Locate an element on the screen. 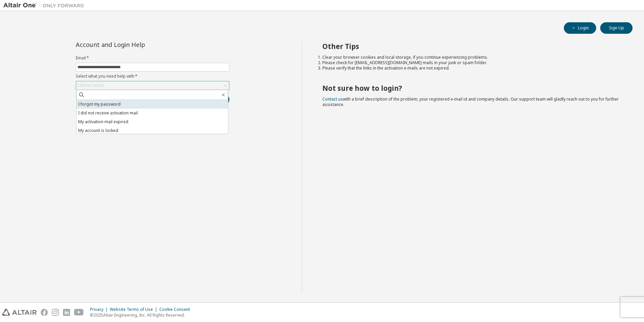 The height and width of the screenshot is (322, 644). img: linkedin.svg is located at coordinates (66, 312).